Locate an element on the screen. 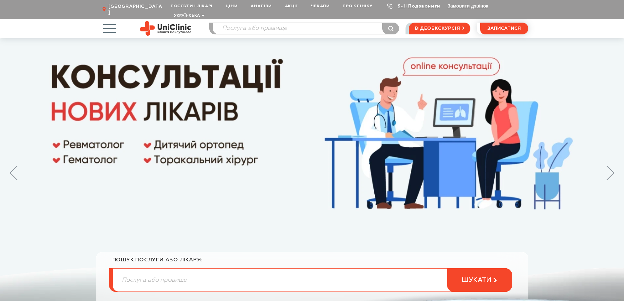  button: Замовити дзвінок is located at coordinates (467, 6).